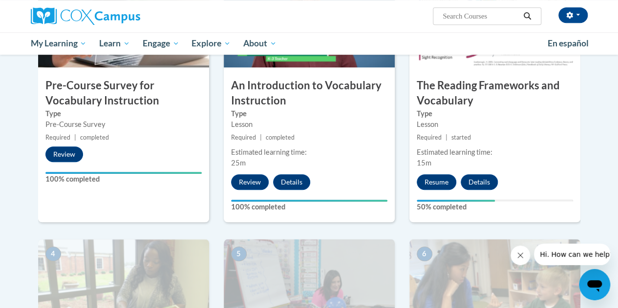 The image size is (618, 308). What do you see at coordinates (569, 43) in the screenshot?
I see `span: En español` at bounding box center [569, 43].